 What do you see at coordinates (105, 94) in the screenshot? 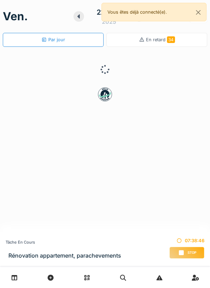
I see `img: badge-BVDL4wpA.svg` at bounding box center [105, 94].